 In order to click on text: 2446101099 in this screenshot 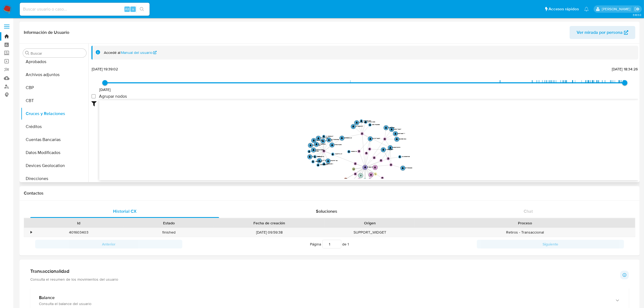, I will do `click(372, 122)`.